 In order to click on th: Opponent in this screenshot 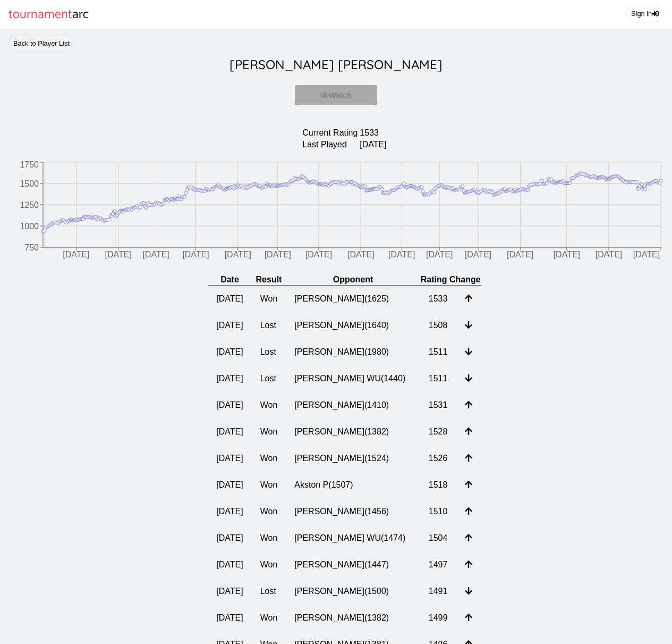, I will do `click(353, 280)`.